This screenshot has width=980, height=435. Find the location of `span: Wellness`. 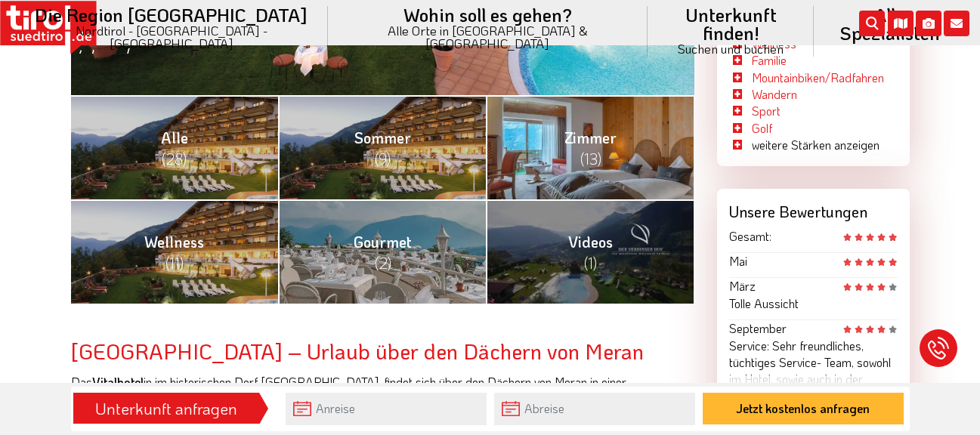

span: Wellness is located at coordinates (174, 253).